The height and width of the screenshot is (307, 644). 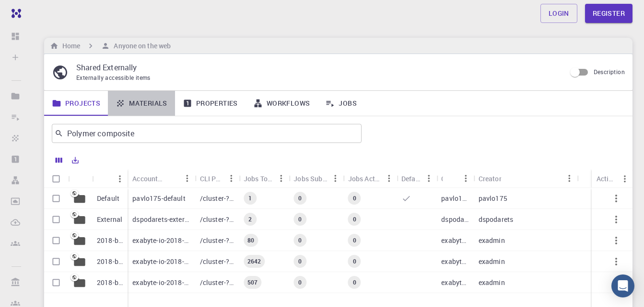 What do you see at coordinates (559, 14) in the screenshot?
I see `a: Login` at bounding box center [559, 14].